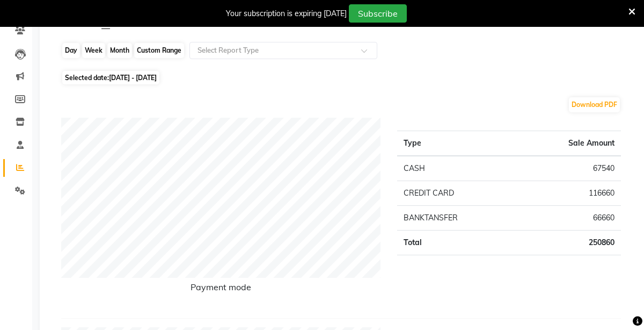 Image resolution: width=644 pixels, height=330 pixels. Describe the element at coordinates (568, 168) in the screenshot. I see `td: 67540` at that location.